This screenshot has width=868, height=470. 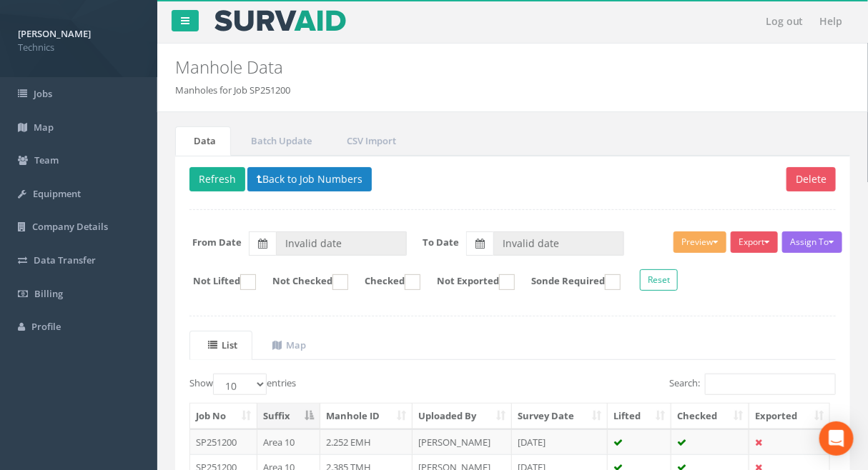 What do you see at coordinates (56, 194) in the screenshot?
I see `span: Equipment` at bounding box center [56, 194].